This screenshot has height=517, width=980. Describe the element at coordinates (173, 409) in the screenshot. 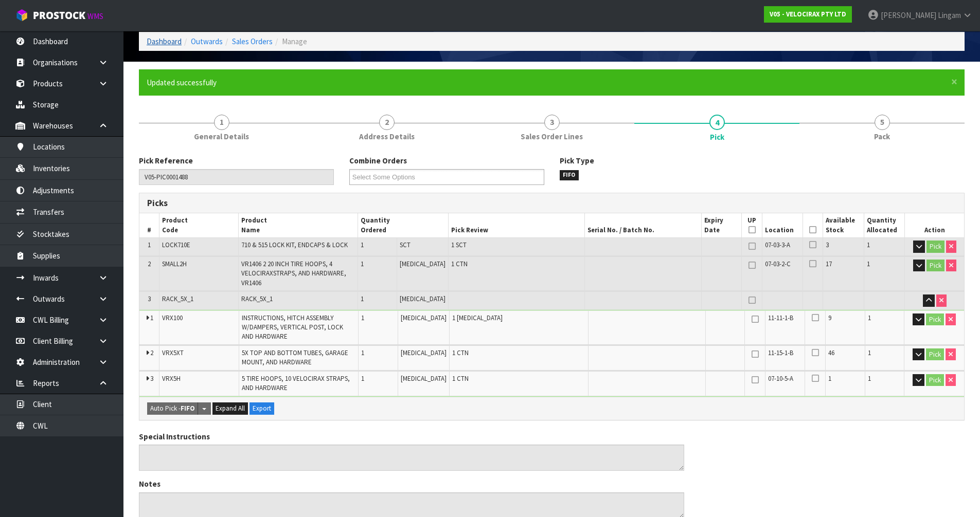

I see `button: Auto Pick -FIFO` at that location.